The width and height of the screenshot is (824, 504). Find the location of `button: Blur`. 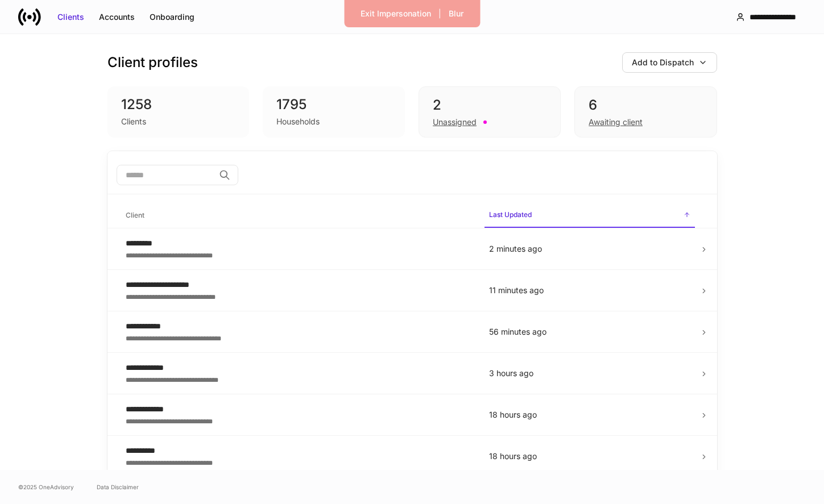

button: Blur is located at coordinates (456, 14).